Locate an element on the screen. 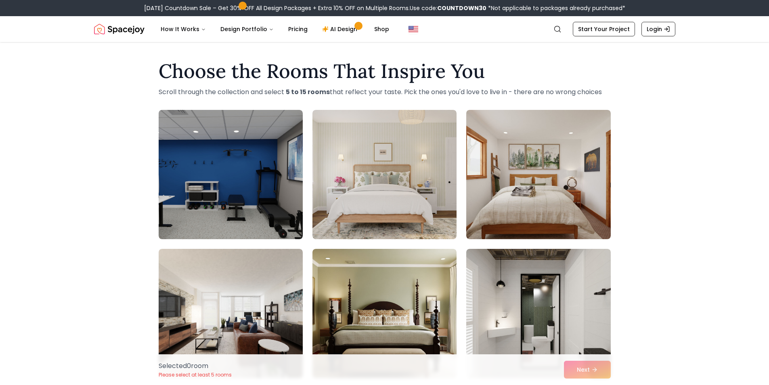  button: How It Works is located at coordinates (183, 29).